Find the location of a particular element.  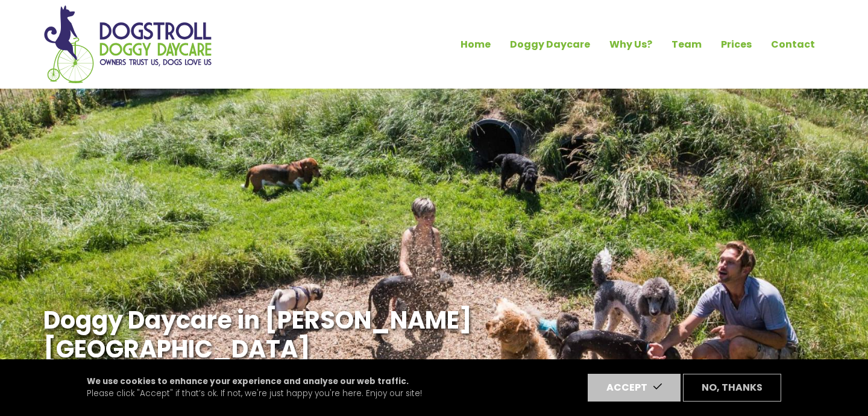

a: Team is located at coordinates (687, 44).